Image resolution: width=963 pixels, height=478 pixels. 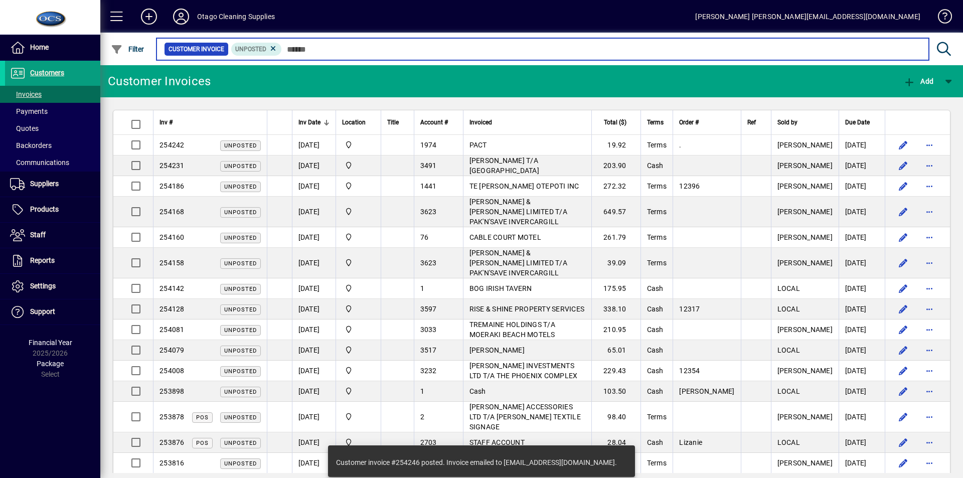 I want to click on span: Account #, so click(x=434, y=122).